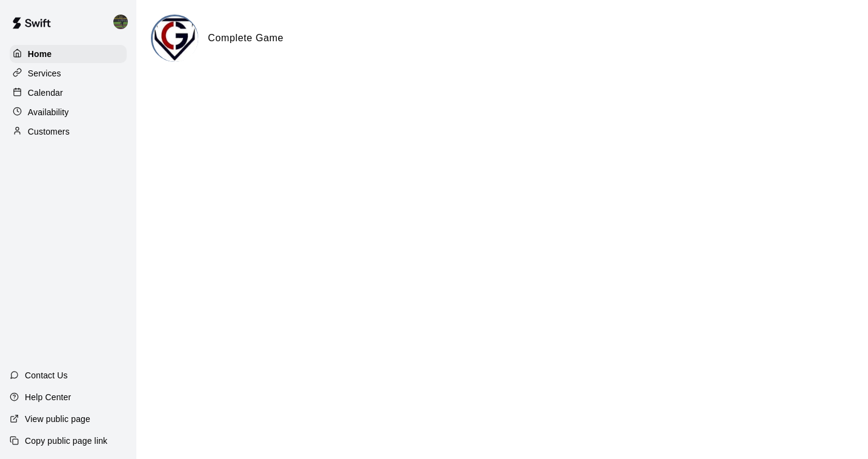  I want to click on div: Home, so click(68, 54).